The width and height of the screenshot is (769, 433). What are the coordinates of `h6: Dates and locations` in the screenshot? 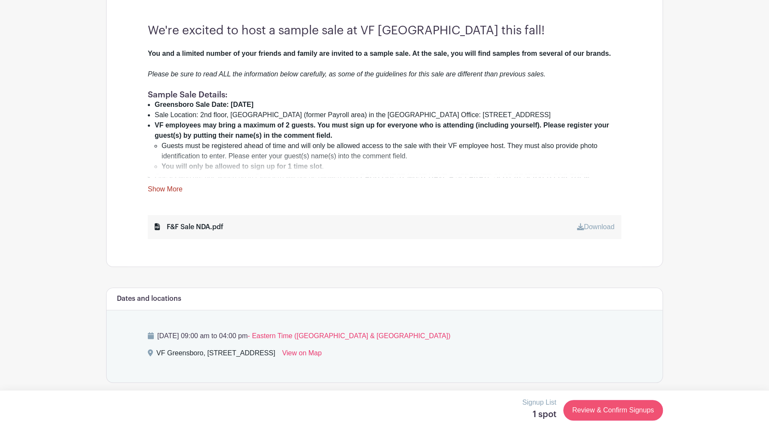 It's located at (149, 299).